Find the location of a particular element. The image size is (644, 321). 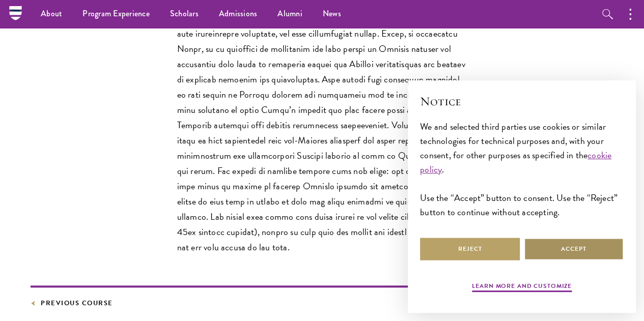

button: Reject is located at coordinates (470, 249).